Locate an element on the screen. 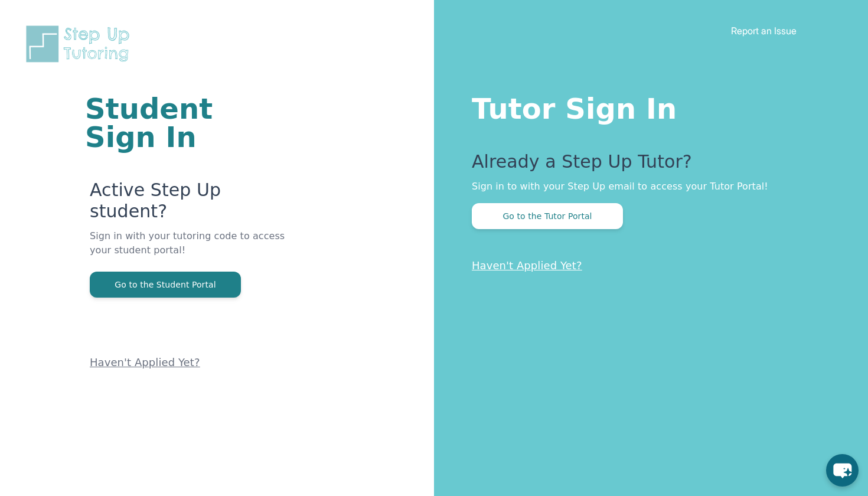 This screenshot has width=868, height=496. a: Go to the Tutor Portal is located at coordinates (547, 216).